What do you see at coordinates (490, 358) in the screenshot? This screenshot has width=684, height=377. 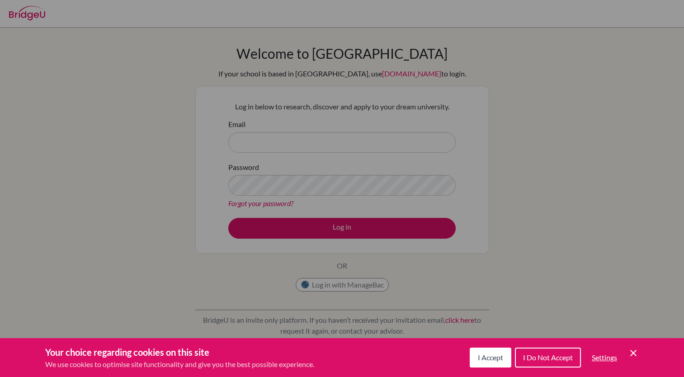 I see `button: I Accept` at bounding box center [490, 358].